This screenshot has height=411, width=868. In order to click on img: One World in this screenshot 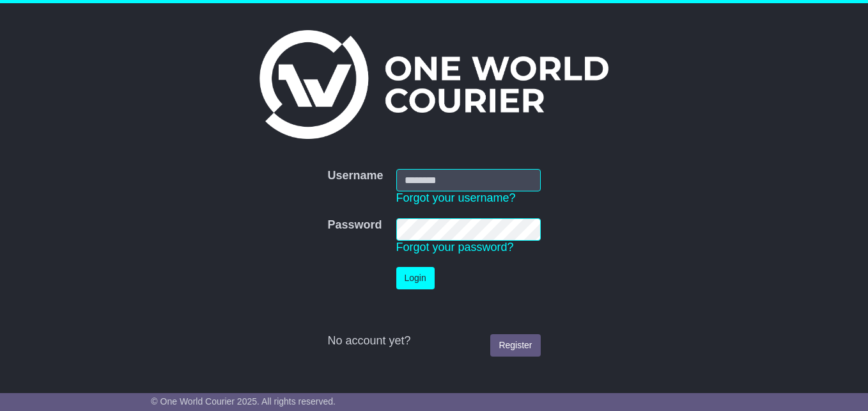, I will do `click(434, 84)`.